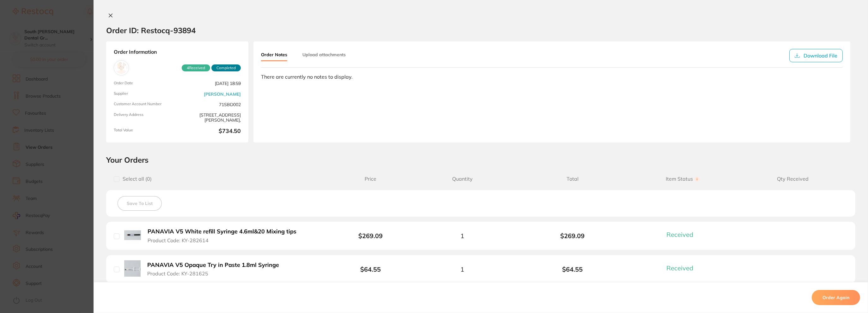  I want to click on img: PANAVIA V5 White refill Syringe 4.6ml&20 Mixing tips, so click(133, 235).